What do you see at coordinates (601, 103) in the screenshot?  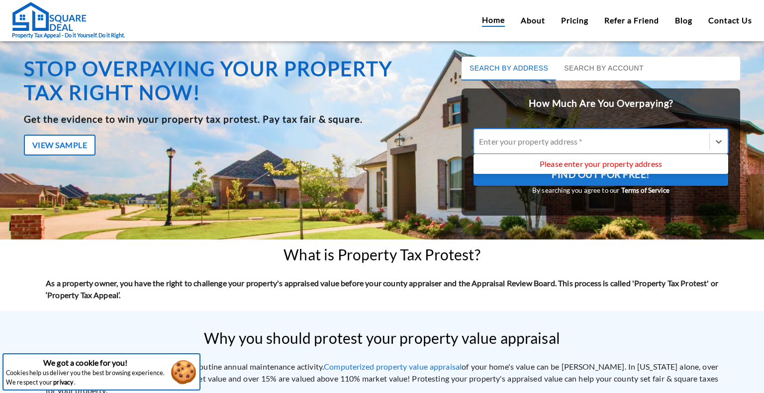 I see `h2: How Much Are You Overpaying?` at bounding box center [601, 103].